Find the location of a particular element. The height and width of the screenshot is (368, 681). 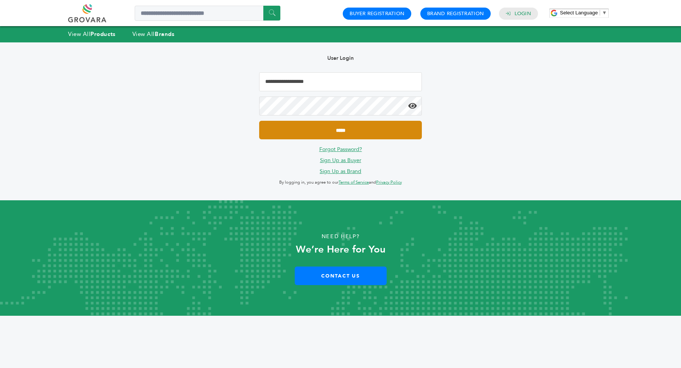

input: Password is located at coordinates (340, 106).